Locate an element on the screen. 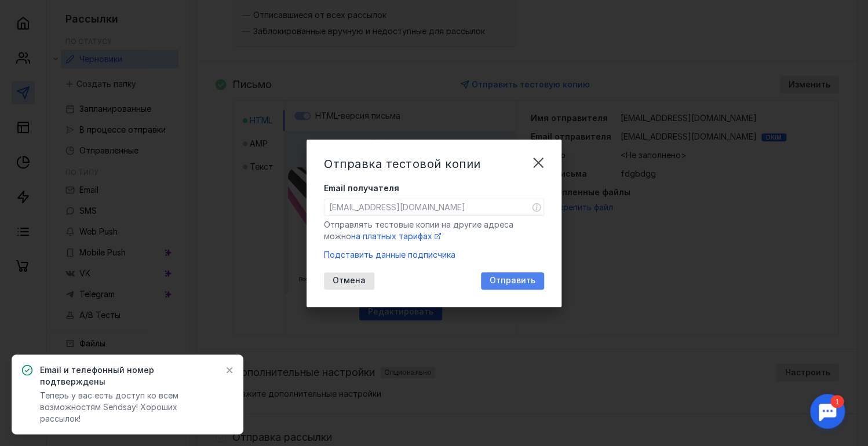 The image size is (868, 446). span: Отмена is located at coordinates (349, 280).